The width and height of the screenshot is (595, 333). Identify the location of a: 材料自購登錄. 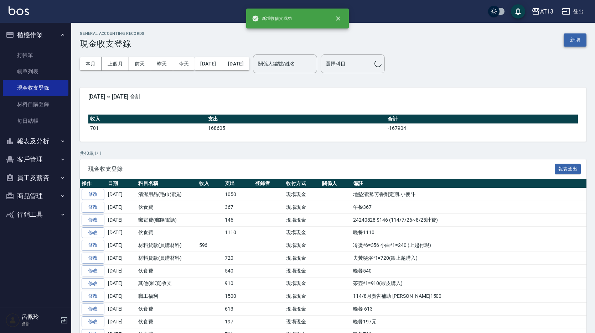
(36, 104).